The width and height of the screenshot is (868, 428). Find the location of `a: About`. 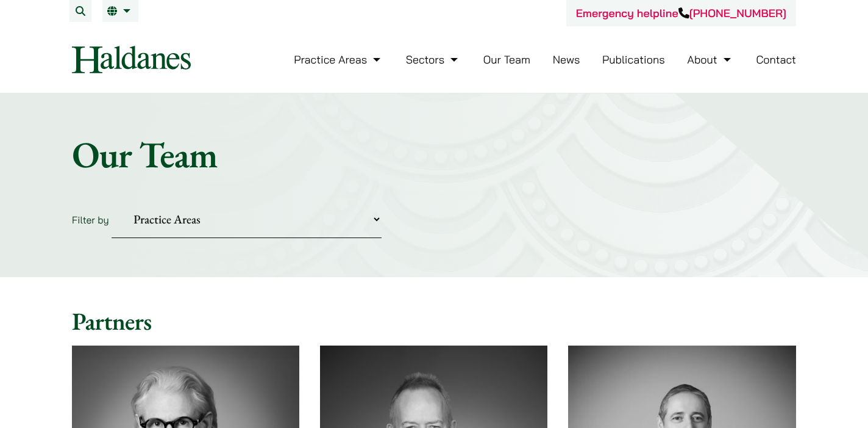

a: About is located at coordinates (710, 60).